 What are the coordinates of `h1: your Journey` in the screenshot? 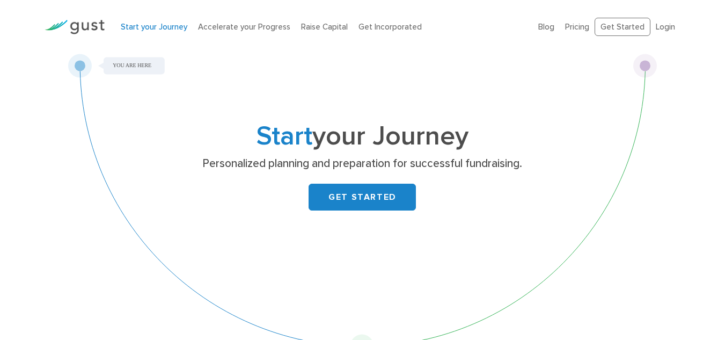 It's located at (362, 136).